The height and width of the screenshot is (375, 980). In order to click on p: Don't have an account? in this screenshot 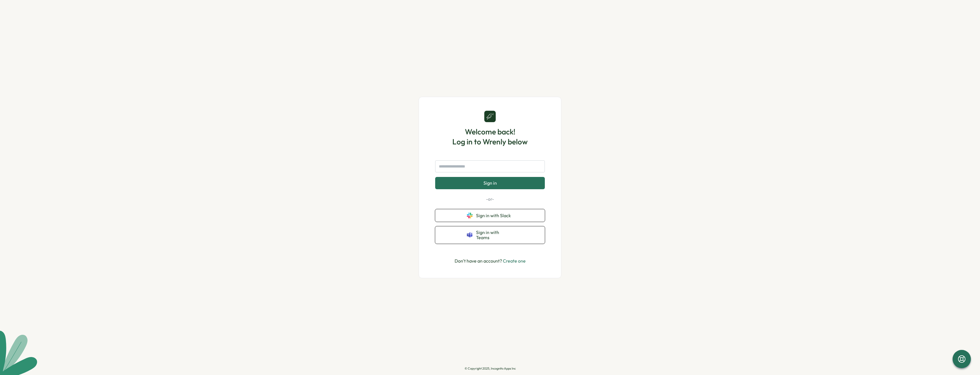, I will do `click(490, 261)`.